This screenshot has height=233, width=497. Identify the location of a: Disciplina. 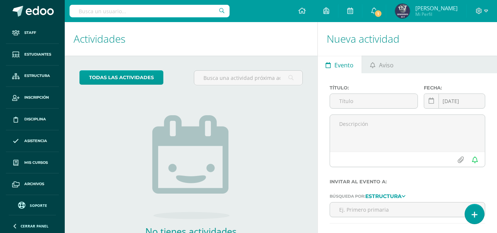
(32, 119).